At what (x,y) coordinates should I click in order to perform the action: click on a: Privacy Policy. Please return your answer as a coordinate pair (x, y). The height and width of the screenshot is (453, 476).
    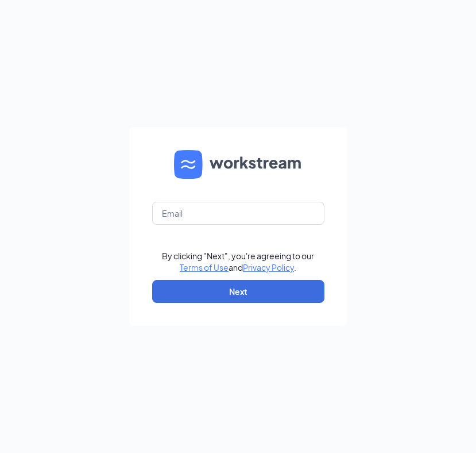
    Looking at the image, I should click on (269, 267).